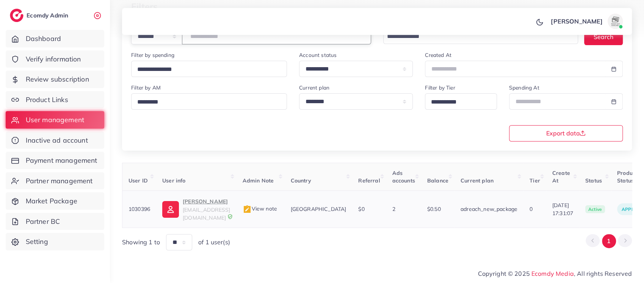  I want to click on a: Market Package, so click(55, 201).